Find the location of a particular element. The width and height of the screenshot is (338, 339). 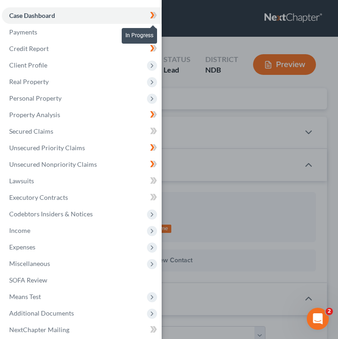

span: Unsecured Nonpriority Claims is located at coordinates (53, 164).